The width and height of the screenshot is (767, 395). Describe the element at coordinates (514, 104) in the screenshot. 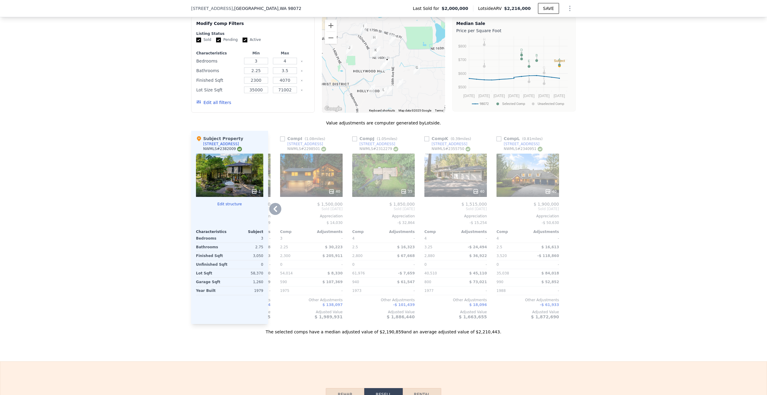

I see `text: Selected Comp` at that location.